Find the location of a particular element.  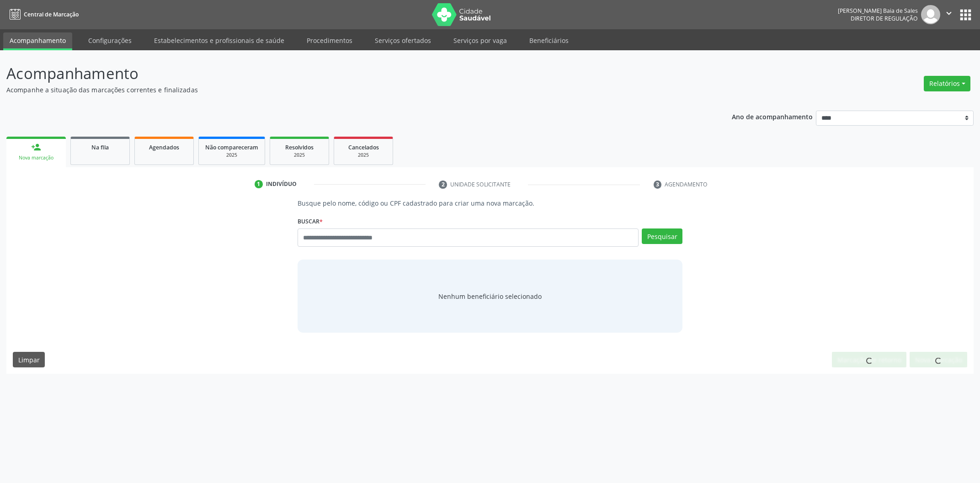

span: Resolvidos is located at coordinates (299, 147).